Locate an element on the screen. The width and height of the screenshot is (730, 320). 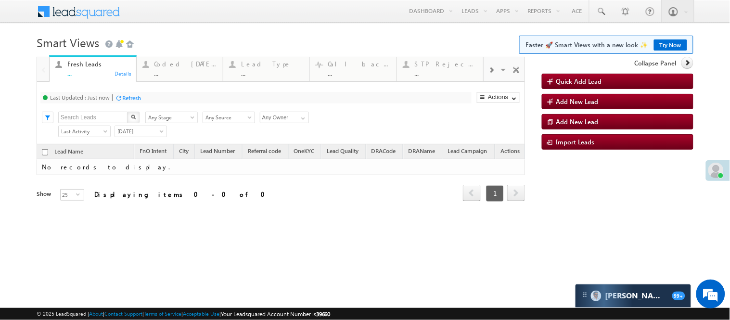
span: Referral code is located at coordinates (264, 151).